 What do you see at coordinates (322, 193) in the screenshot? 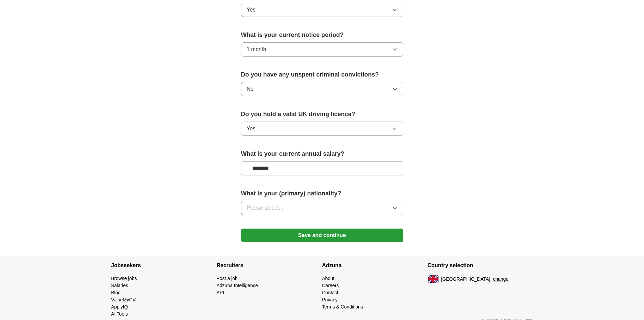
I see `label: What is your (primary) nationality?` at bounding box center [322, 193].